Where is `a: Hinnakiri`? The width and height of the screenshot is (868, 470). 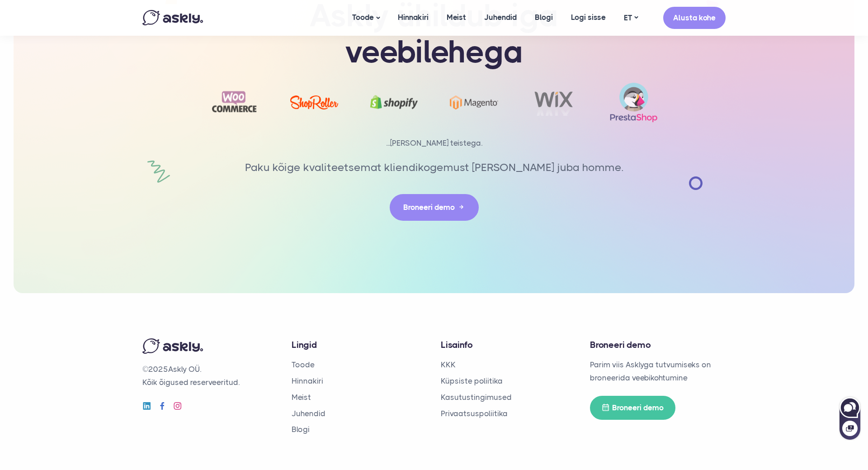 a: Hinnakiri is located at coordinates (308, 381).